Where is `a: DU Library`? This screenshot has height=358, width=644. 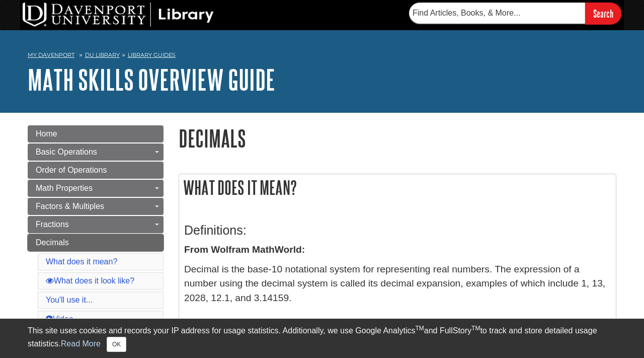
a: DU Library is located at coordinates (102, 55).